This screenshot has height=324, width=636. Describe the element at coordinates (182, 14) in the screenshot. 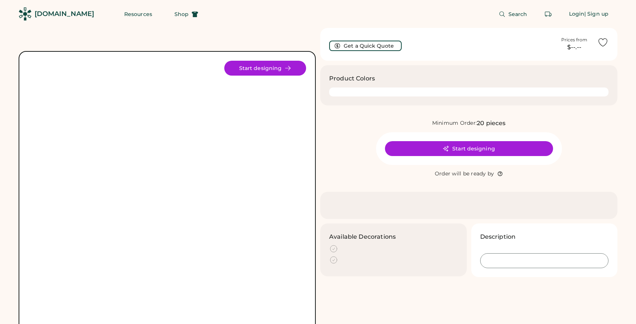

I see `span: Shop` at that location.